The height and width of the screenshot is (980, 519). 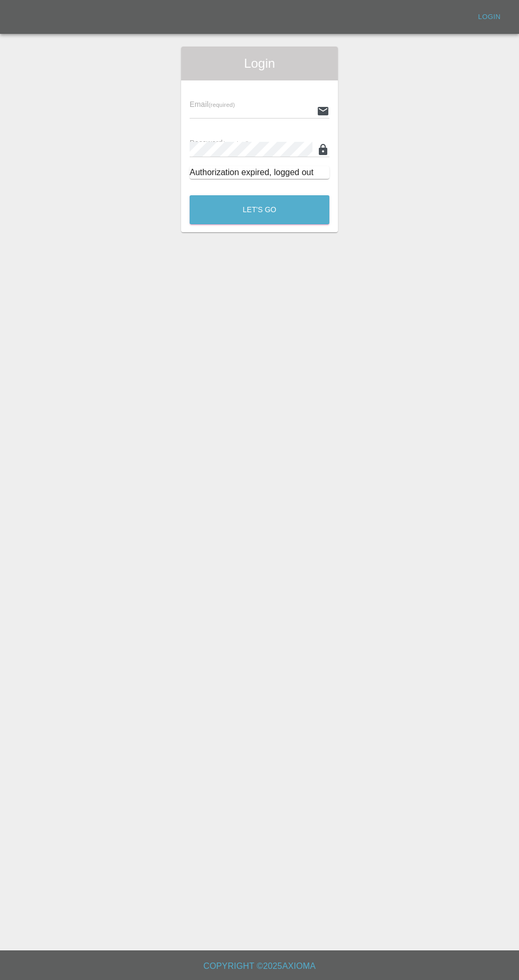 What do you see at coordinates (259, 966) in the screenshot?
I see `h6: Copyright © 2025 Axioma` at bounding box center [259, 966].